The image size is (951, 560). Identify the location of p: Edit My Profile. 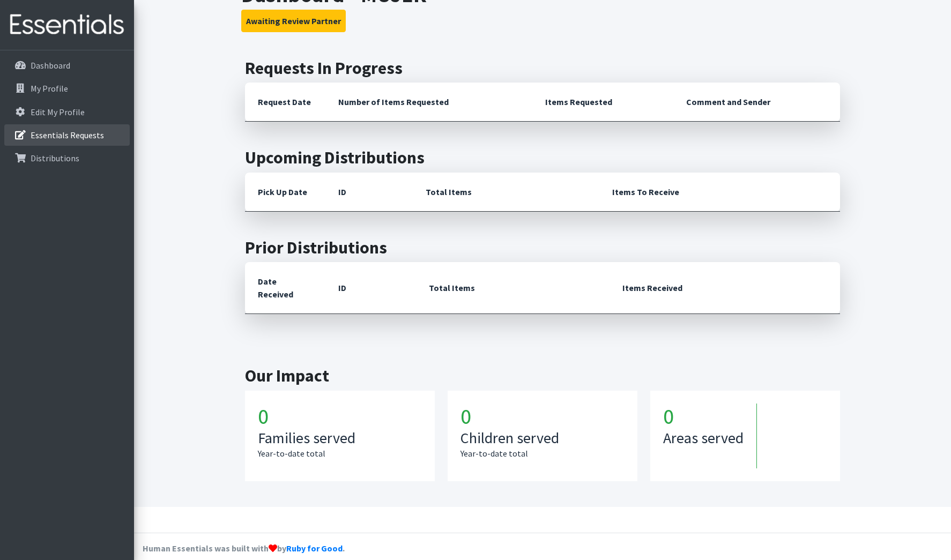
(57, 112).